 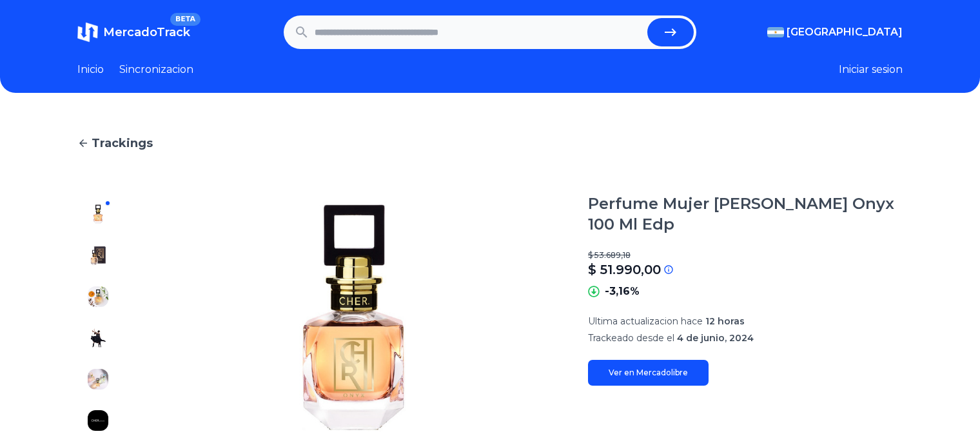 What do you see at coordinates (648, 373) in the screenshot?
I see `a: Ver en Mercadolibre` at bounding box center [648, 373].